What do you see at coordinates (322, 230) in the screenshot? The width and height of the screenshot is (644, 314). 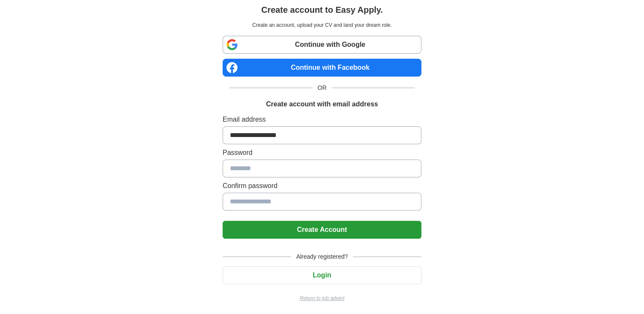 I see `button: Create Account` at bounding box center [322, 230].